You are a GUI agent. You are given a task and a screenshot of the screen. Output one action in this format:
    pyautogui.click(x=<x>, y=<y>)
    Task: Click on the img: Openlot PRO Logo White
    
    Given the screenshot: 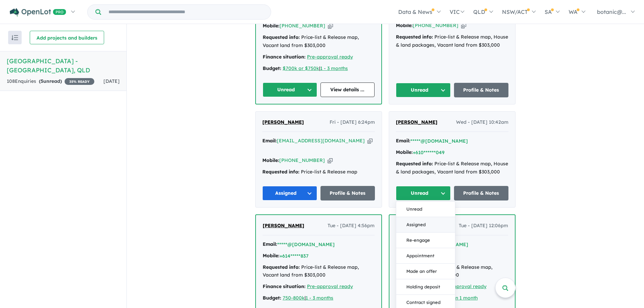 What is the action you would take?
    pyautogui.click(x=38, y=12)
    